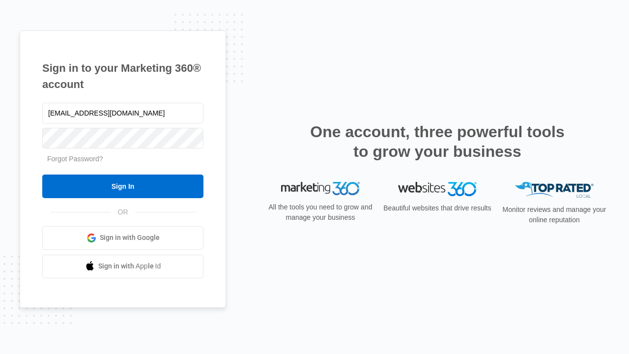 Image resolution: width=629 pixels, height=354 pixels. I want to click on p: Monitor reviews and manage your online reputation, so click(554, 215).